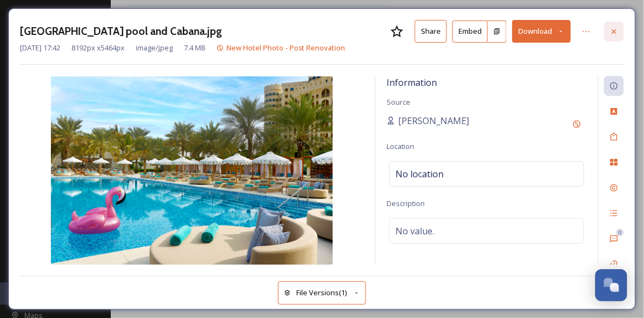  I want to click on button: Share, so click(431, 31).